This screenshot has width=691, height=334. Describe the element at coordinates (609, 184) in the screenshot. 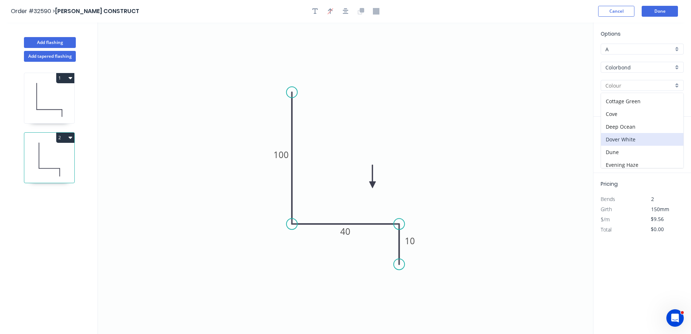

I see `span: Pricing` at that location.